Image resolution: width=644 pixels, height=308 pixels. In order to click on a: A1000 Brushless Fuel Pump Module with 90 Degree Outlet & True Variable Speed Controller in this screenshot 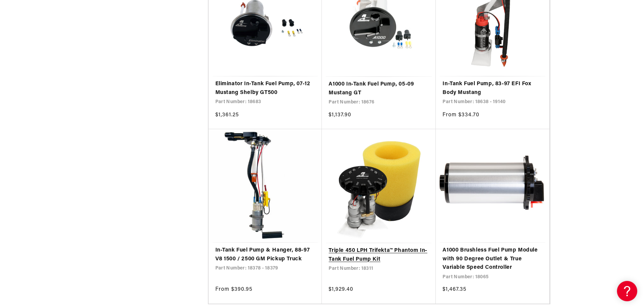, I will do `click(493, 259)`.